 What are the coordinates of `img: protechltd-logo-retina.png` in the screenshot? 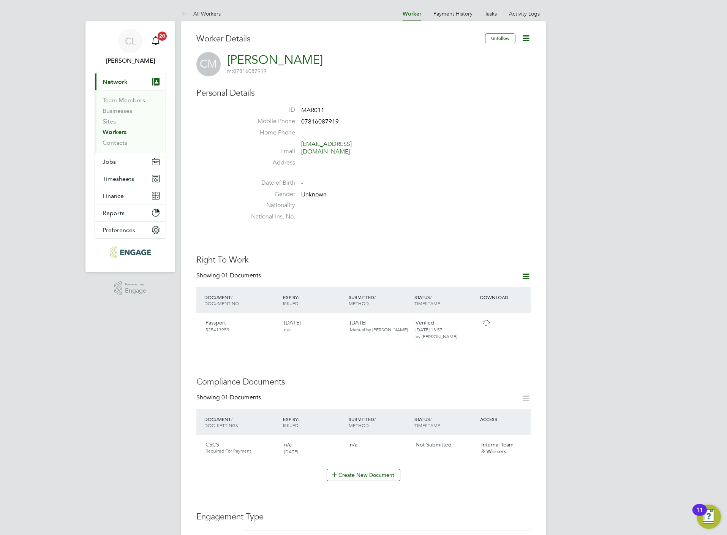 It's located at (130, 252).